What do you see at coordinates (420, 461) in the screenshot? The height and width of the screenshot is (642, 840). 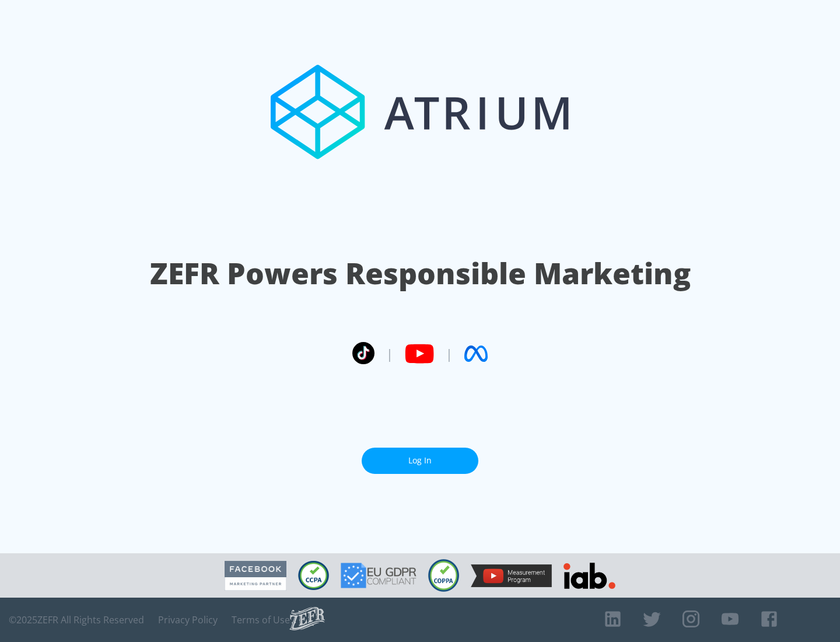 I see `a: Log In` at bounding box center [420, 461].